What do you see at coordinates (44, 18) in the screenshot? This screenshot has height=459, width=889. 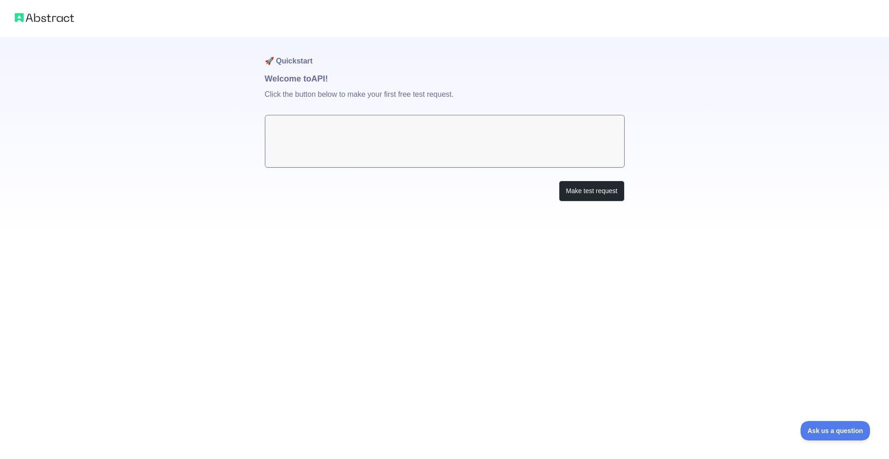 I see `img: Abstract logo` at bounding box center [44, 18].